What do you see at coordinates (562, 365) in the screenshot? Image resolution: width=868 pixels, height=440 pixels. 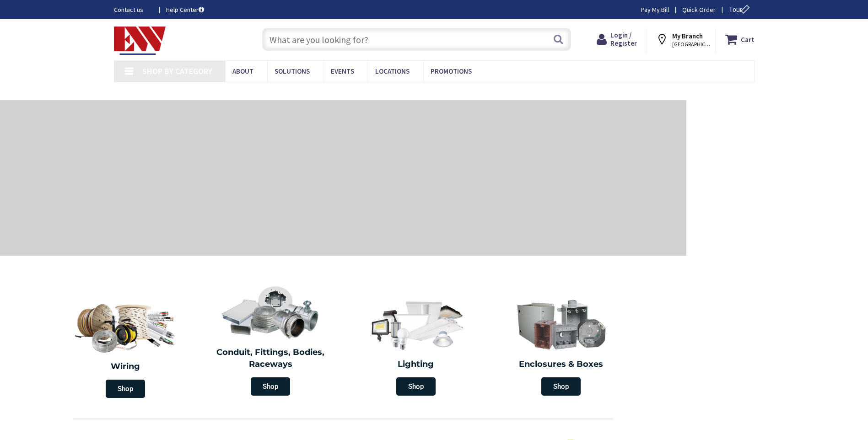 I see `h2: Enclosures & Boxes` at bounding box center [562, 365].